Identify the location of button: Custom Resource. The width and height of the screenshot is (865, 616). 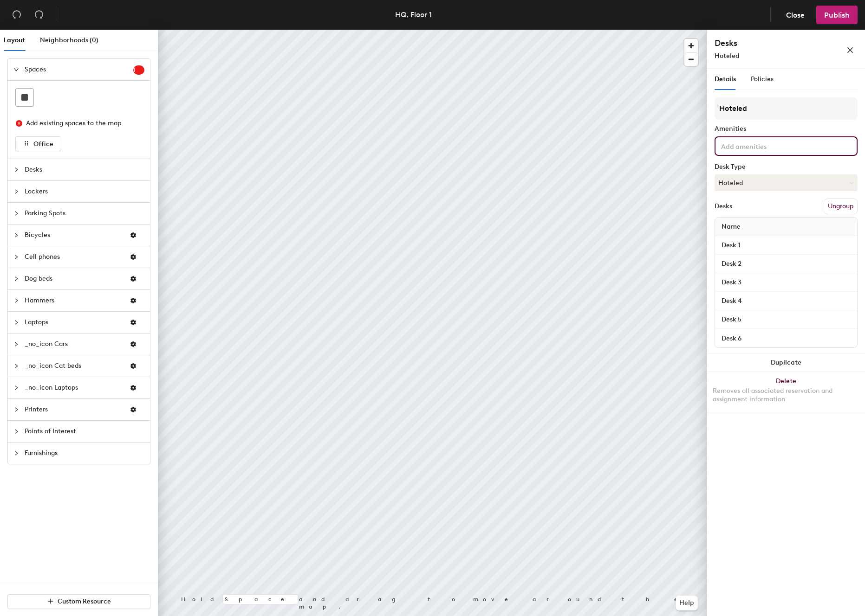
(79, 602).